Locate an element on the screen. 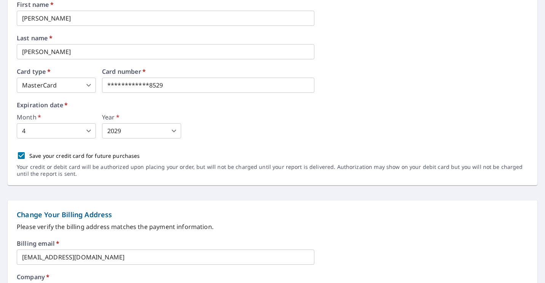  label: Year is located at coordinates (142, 117).